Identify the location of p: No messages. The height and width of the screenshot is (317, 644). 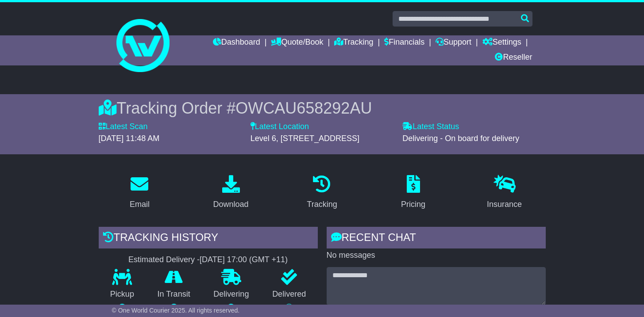
(436, 255).